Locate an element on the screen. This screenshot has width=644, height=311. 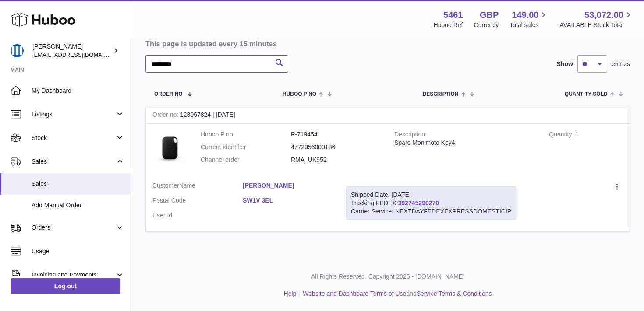
li: and is located at coordinates (395, 294).